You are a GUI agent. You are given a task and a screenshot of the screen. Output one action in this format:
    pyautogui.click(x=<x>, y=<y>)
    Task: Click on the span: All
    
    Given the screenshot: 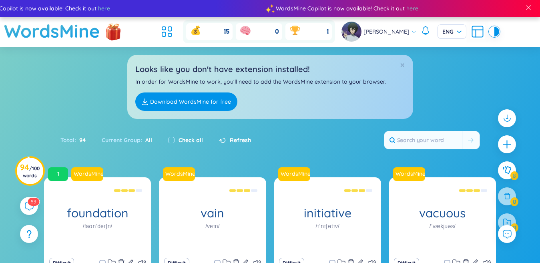 What is the action you would take?
    pyautogui.click(x=147, y=140)
    